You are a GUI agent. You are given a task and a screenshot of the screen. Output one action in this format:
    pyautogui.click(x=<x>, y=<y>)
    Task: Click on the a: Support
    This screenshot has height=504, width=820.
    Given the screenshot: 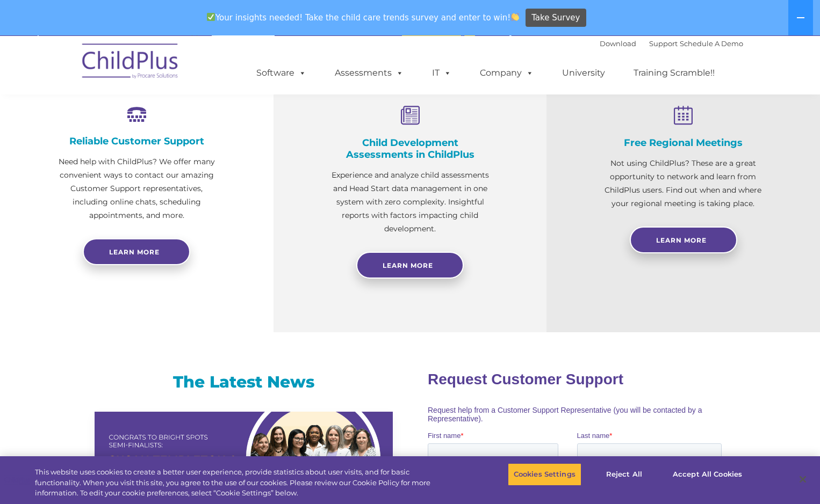 What is the action you would take?
    pyautogui.click(x=663, y=44)
    